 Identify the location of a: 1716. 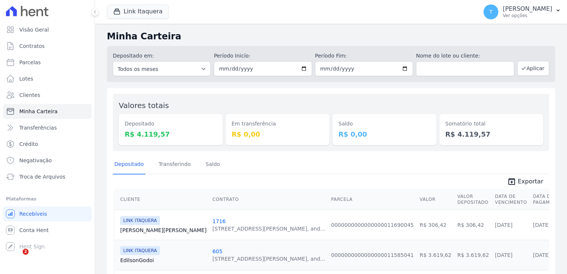
(219, 221).